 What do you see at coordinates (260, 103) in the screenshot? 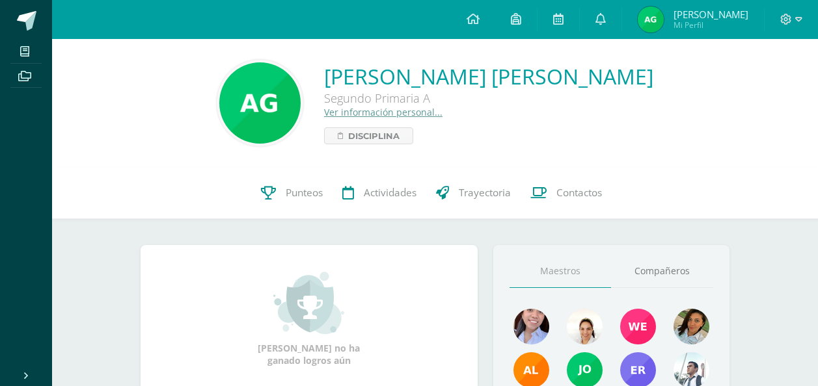
I see `img: ae94e43ee06530328bbce3c11f4eb4c9.png` at bounding box center [260, 103].